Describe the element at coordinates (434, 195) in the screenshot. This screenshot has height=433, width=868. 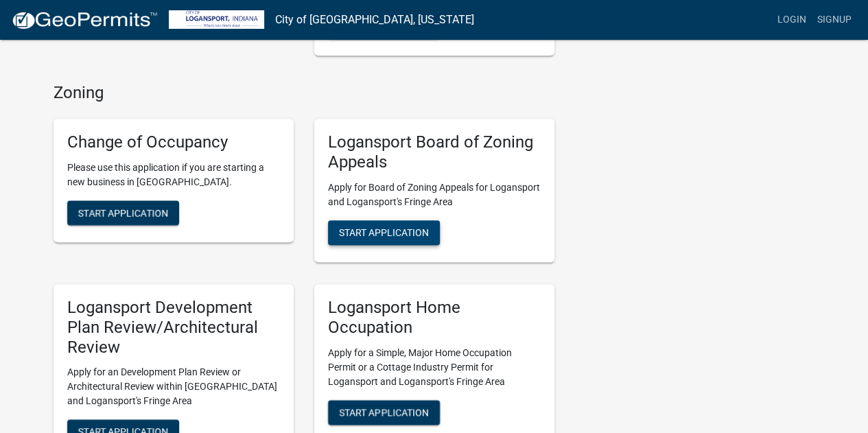
I see `p: Apply for Board of Zoning Appeals for Logansport and Logansport's Fringe Area` at that location.